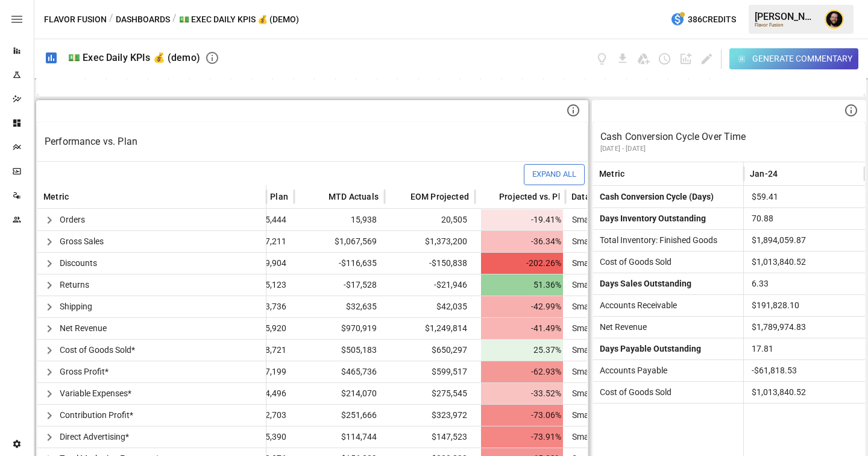  Describe the element at coordinates (665, 58) in the screenshot. I see `button: Schedule dashboard` at that location.